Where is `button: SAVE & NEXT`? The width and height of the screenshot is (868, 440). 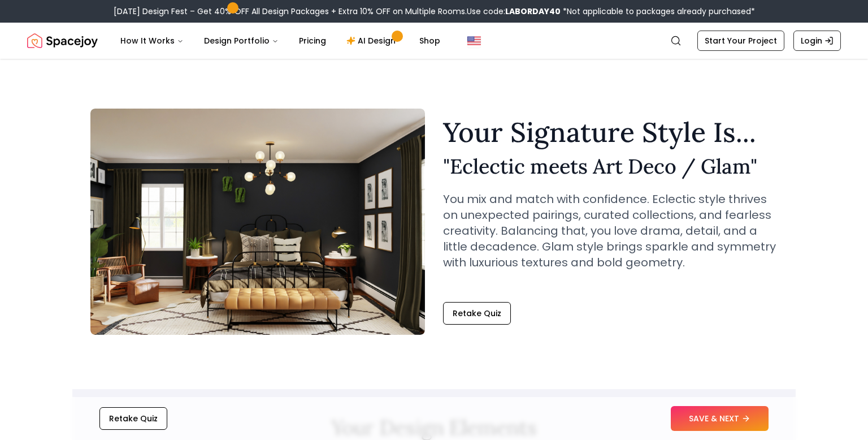 button: SAVE & NEXT is located at coordinates (719, 418).